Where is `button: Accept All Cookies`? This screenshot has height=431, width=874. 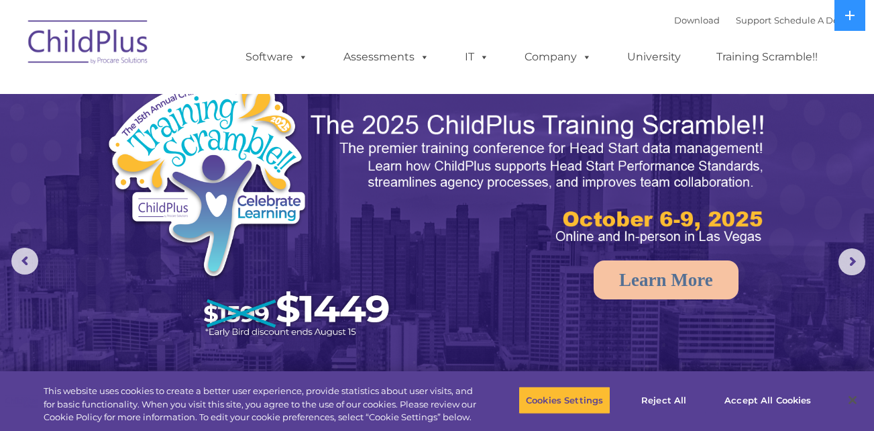 button: Accept All Cookies is located at coordinates (768, 400).